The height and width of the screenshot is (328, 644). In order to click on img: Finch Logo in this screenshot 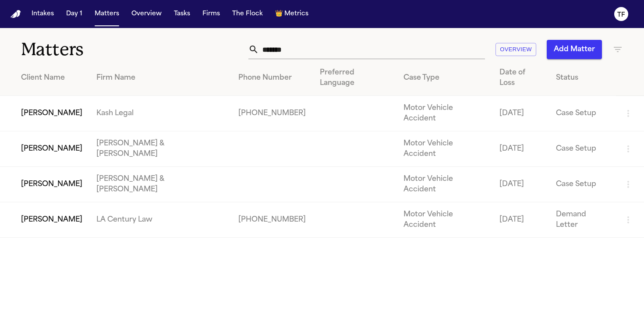, I will do `click(16, 14)`.